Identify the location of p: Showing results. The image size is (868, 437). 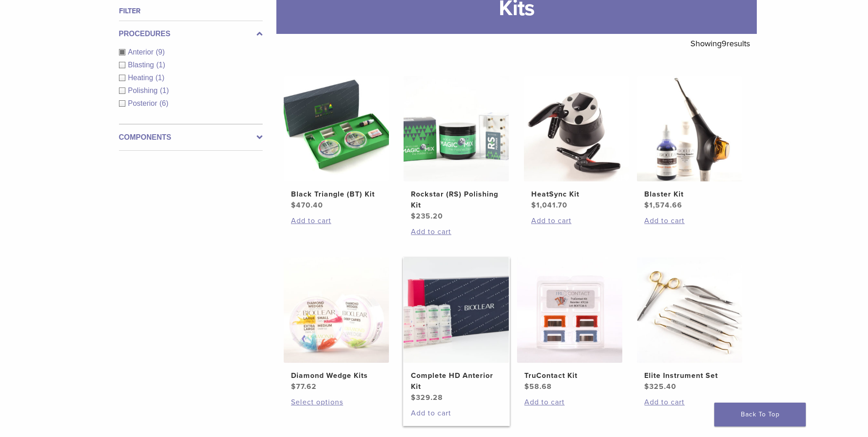
(720, 43).